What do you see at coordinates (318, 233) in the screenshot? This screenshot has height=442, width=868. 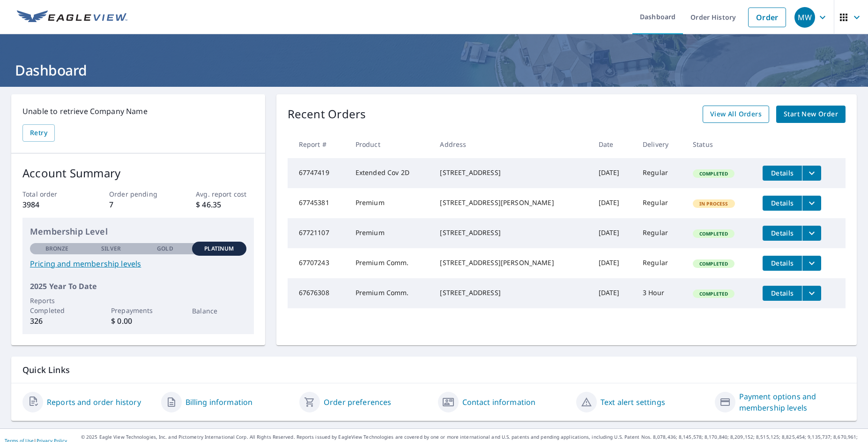 I see `td: 67721107` at bounding box center [318, 233].